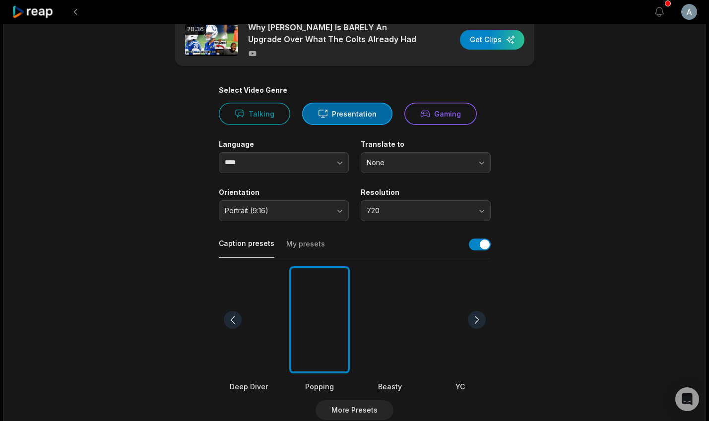 The image size is (709, 421). I want to click on button: Portrait (9:16), so click(284, 211).